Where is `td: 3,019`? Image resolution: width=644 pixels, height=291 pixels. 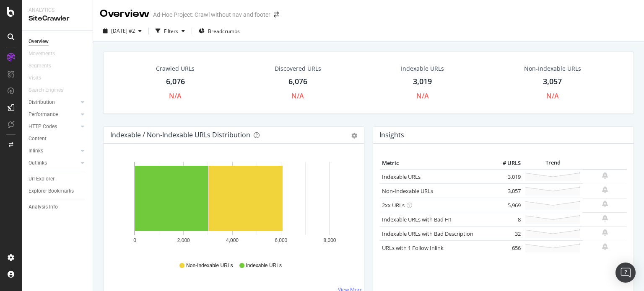
td: 3,019 is located at coordinates (506, 176).